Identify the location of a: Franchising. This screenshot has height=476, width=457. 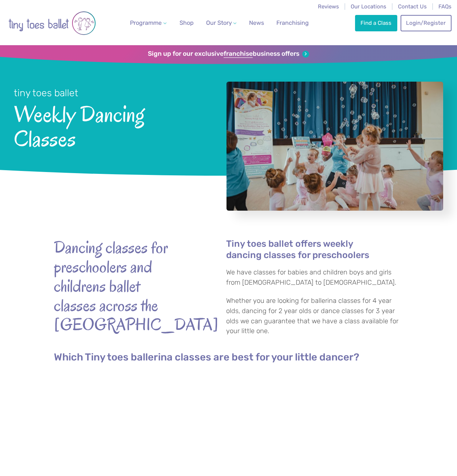
(293, 23).